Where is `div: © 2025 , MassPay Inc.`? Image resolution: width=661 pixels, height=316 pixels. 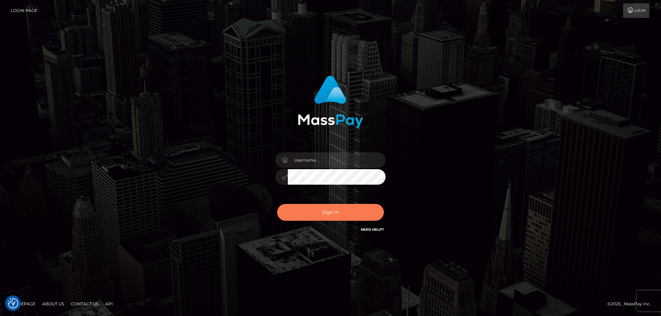 div: © 2025 , MassPay Inc. is located at coordinates (631, 304).